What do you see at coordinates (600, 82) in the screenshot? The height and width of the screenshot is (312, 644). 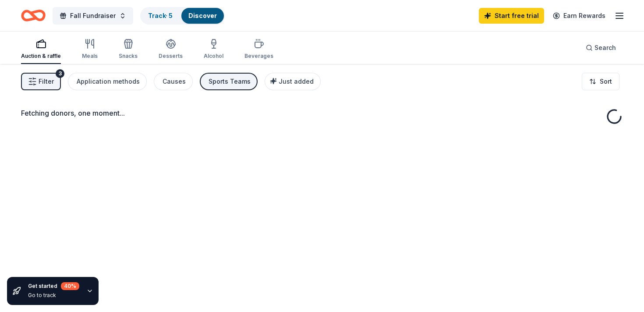 I see `button: Sort` at bounding box center [600, 82].